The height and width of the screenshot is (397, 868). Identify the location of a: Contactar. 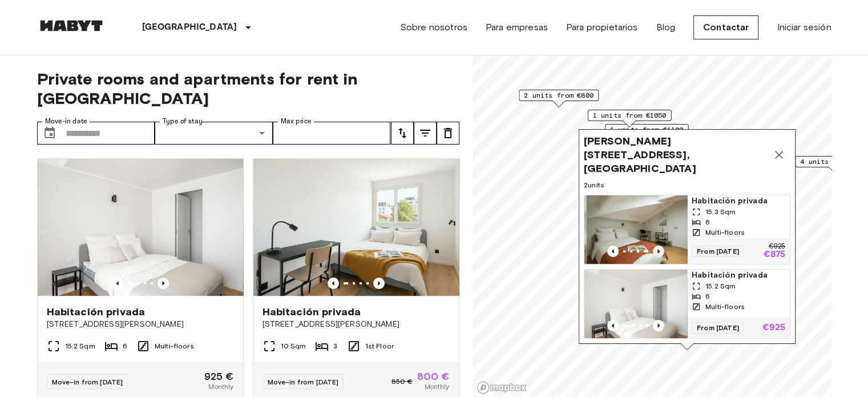
(726, 27).